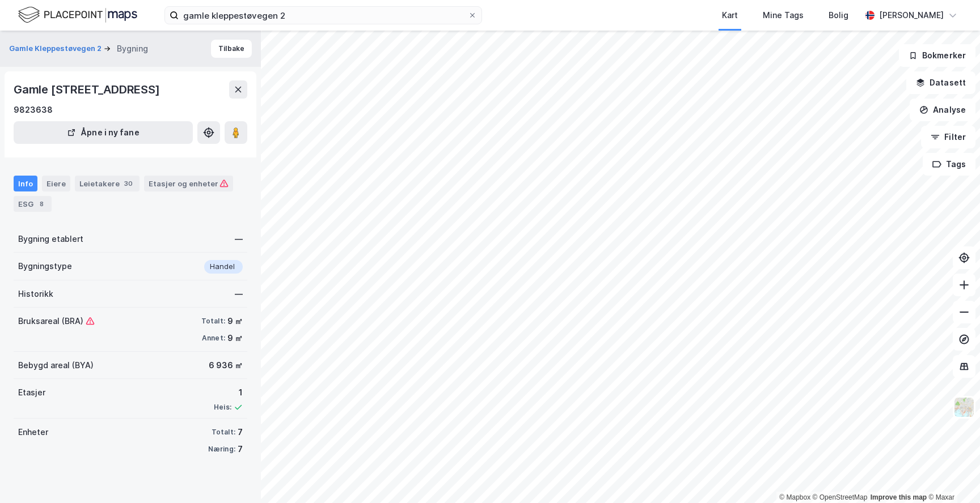 The image size is (980, 503). Describe the element at coordinates (840, 498) in the screenshot. I see `a: OpenStreetMap` at that location.